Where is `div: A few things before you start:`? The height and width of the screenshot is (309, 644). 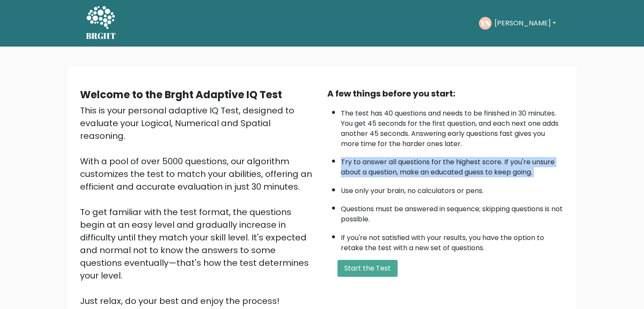
div: A few things before you start: is located at coordinates (446, 94).